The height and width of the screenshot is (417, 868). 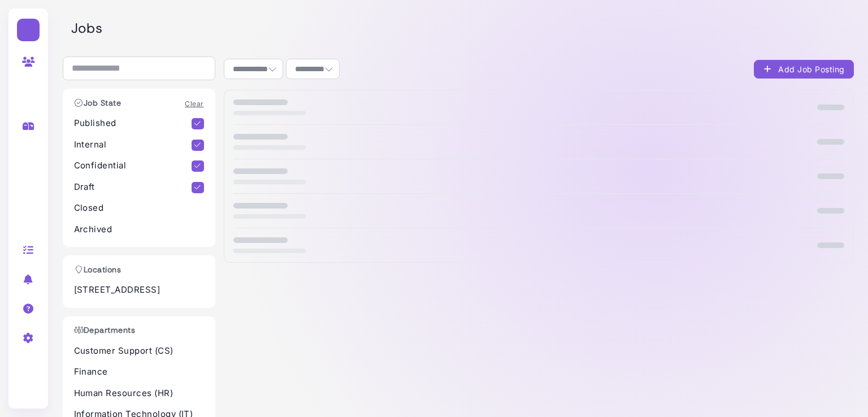 I want to click on p: Internal, so click(x=133, y=145).